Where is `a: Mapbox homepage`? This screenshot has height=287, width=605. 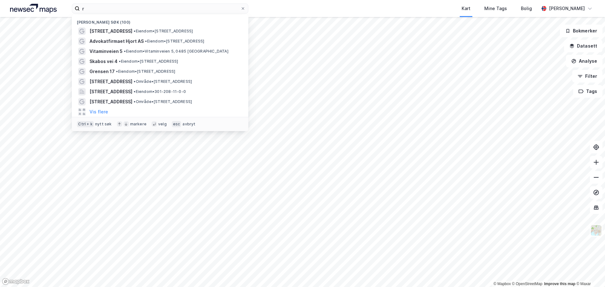 a: Mapbox homepage is located at coordinates (16, 282).